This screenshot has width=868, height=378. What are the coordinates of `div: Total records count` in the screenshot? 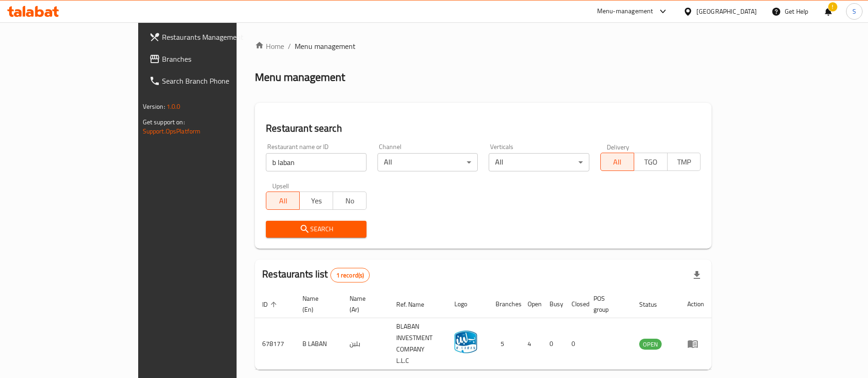 It's located at (350, 275).